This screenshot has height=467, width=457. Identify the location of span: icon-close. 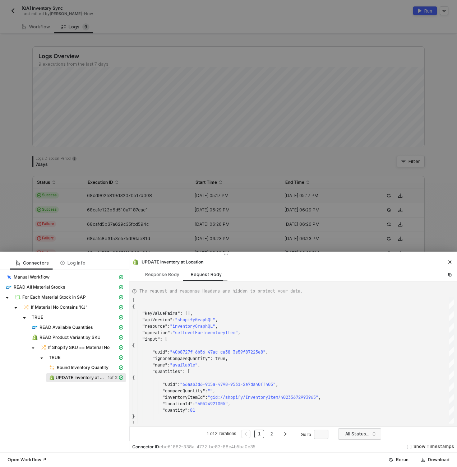
(450, 262).